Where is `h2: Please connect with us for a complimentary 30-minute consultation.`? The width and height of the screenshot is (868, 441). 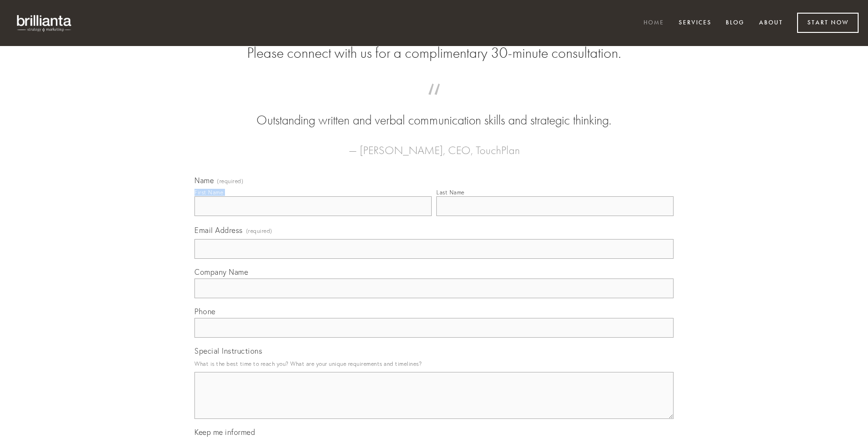
h2: Please connect with us for a complimentary 30-minute consultation. is located at coordinates (434, 53).